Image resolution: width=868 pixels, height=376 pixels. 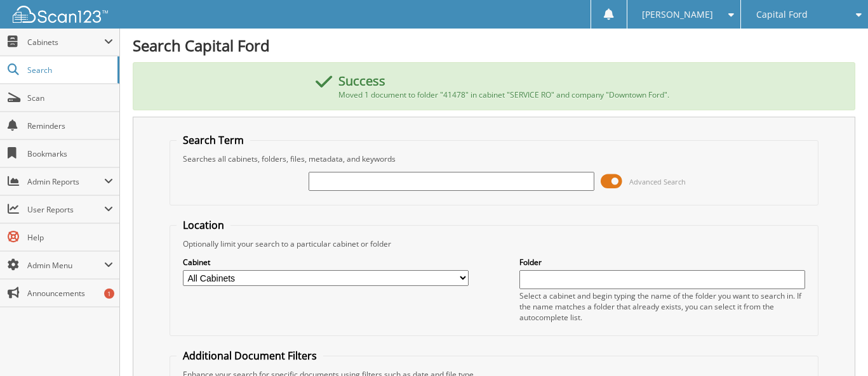 I want to click on label: Cabinet, so click(x=326, y=262).